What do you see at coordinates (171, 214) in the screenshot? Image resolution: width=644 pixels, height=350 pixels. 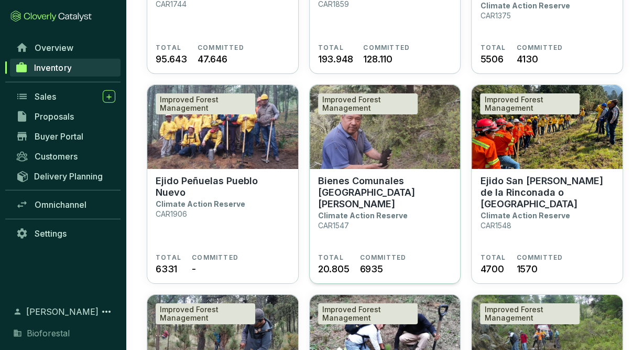 I see `p: CAR1906` at bounding box center [171, 214].